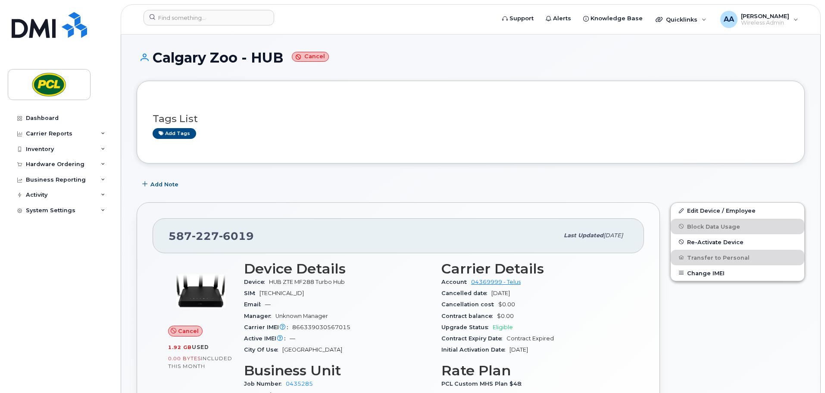  I want to click on span: Contract balance, so click(469, 316).